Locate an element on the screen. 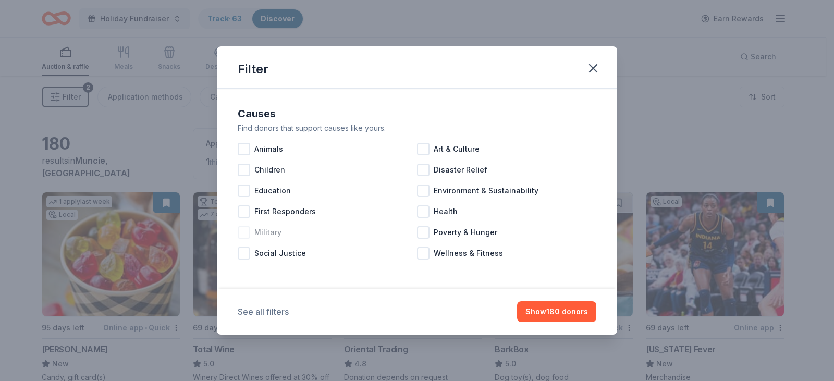 The height and width of the screenshot is (381, 834). span: Disaster Relief is located at coordinates (460, 170).